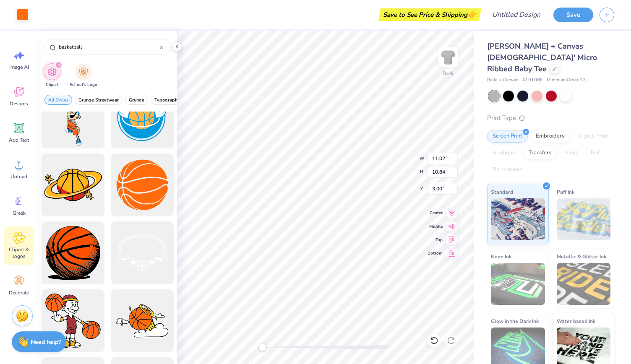 Image resolution: width=631 pixels, height=364 pixels. What do you see at coordinates (46, 341) in the screenshot?
I see `strong: Need help?` at bounding box center [46, 341].